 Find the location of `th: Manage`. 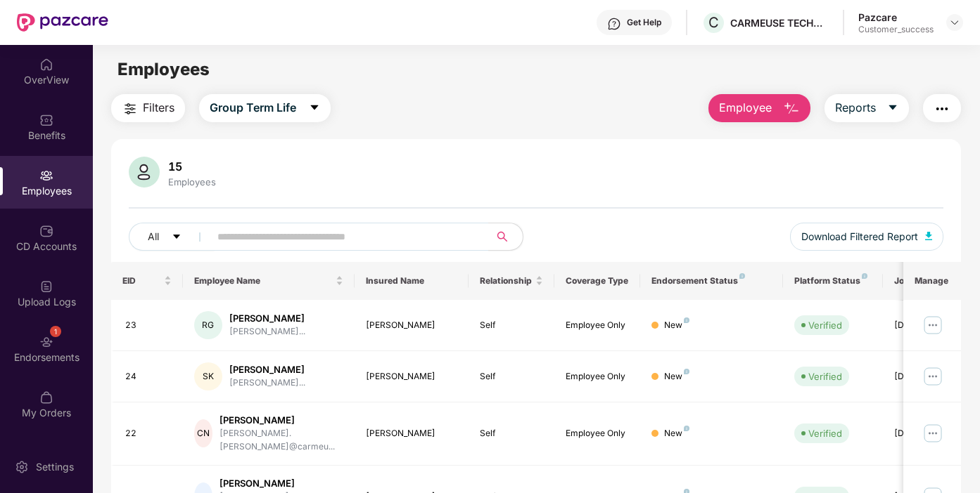

th: Manage is located at coordinates (932, 281).